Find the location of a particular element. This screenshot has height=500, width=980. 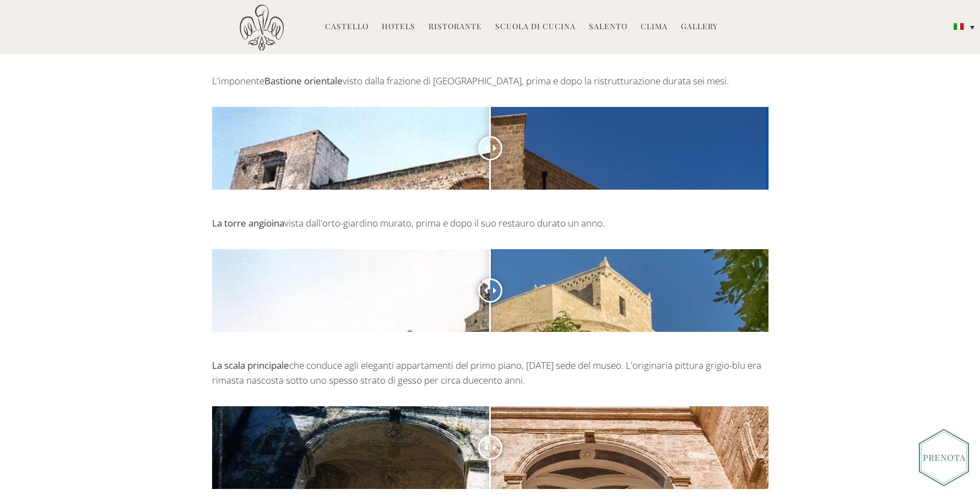

a: Salento is located at coordinates (608, 27).